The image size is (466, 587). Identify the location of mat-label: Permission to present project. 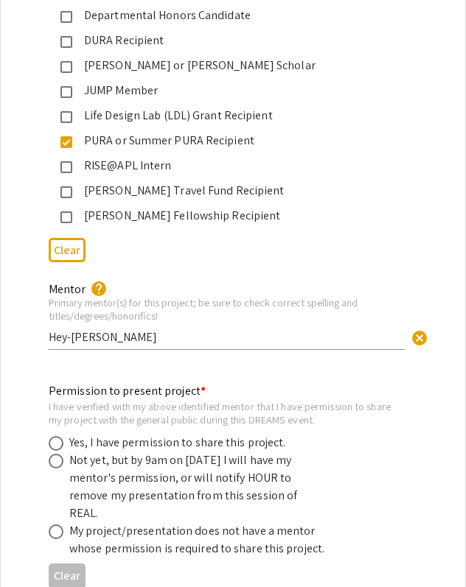
(127, 390).